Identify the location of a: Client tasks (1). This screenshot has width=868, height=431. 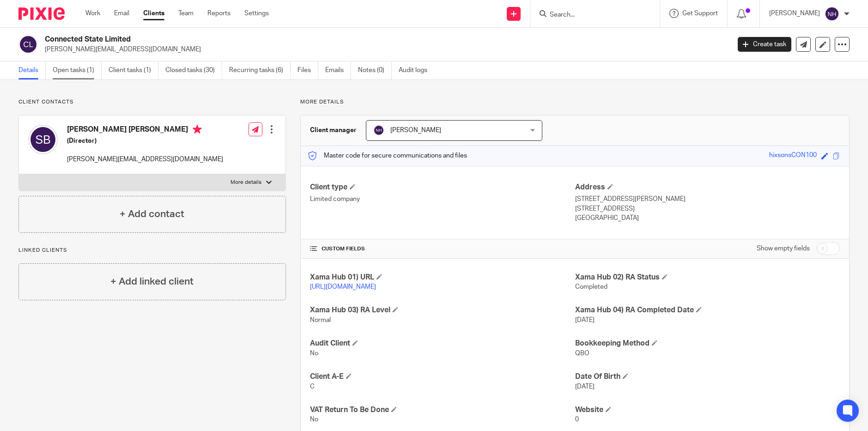
(133, 70).